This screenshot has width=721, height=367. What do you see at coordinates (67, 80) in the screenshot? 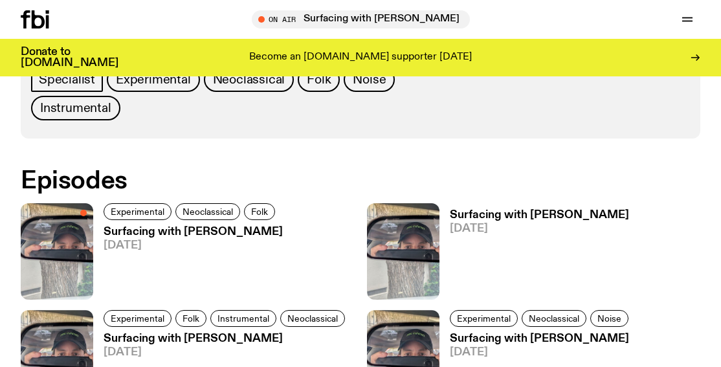
I see `span: Specialist` at bounding box center [67, 80].